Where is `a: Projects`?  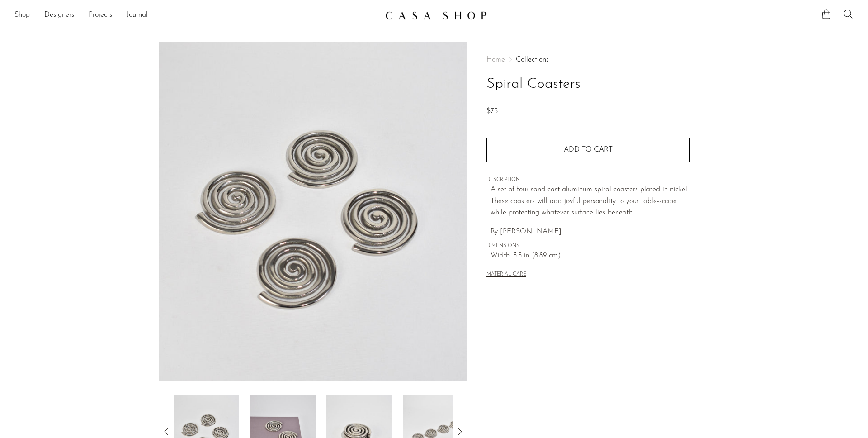 a: Projects is located at coordinates (101, 15).